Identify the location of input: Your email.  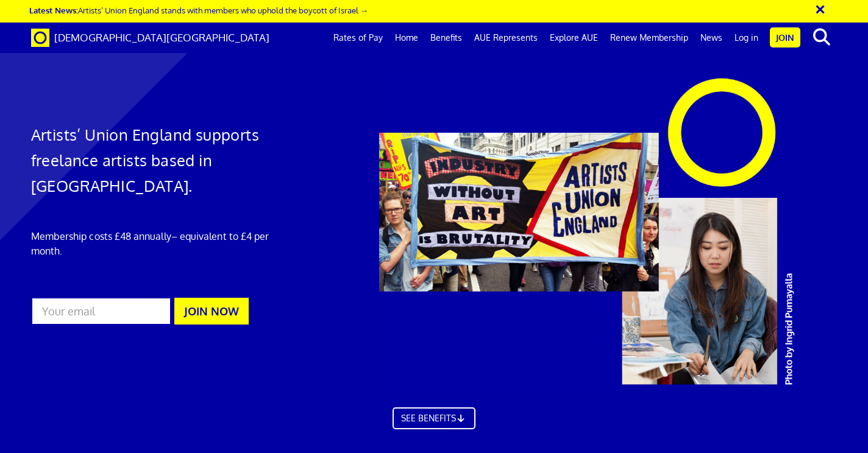
(101, 311).